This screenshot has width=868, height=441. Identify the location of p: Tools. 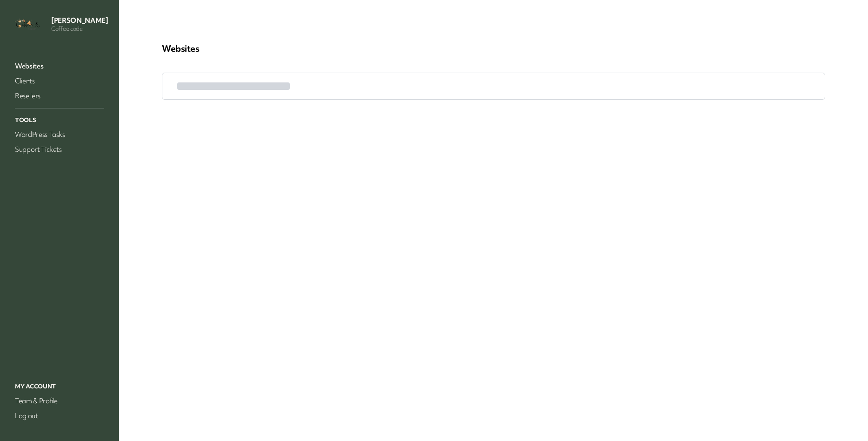
(60, 120).